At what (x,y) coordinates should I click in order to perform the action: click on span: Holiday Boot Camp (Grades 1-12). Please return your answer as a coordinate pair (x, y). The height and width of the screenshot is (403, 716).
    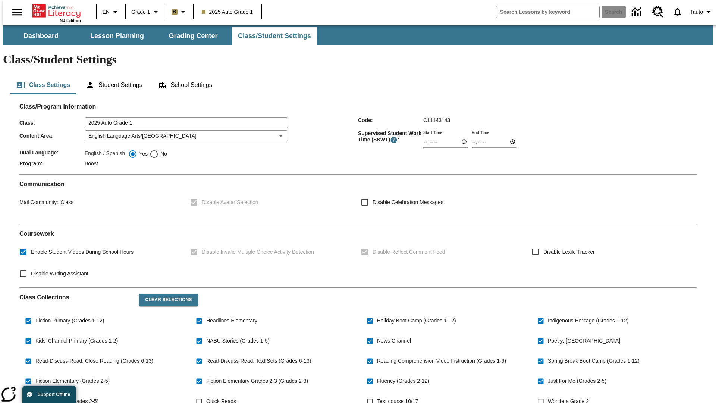
    Looking at the image, I should click on (417, 320).